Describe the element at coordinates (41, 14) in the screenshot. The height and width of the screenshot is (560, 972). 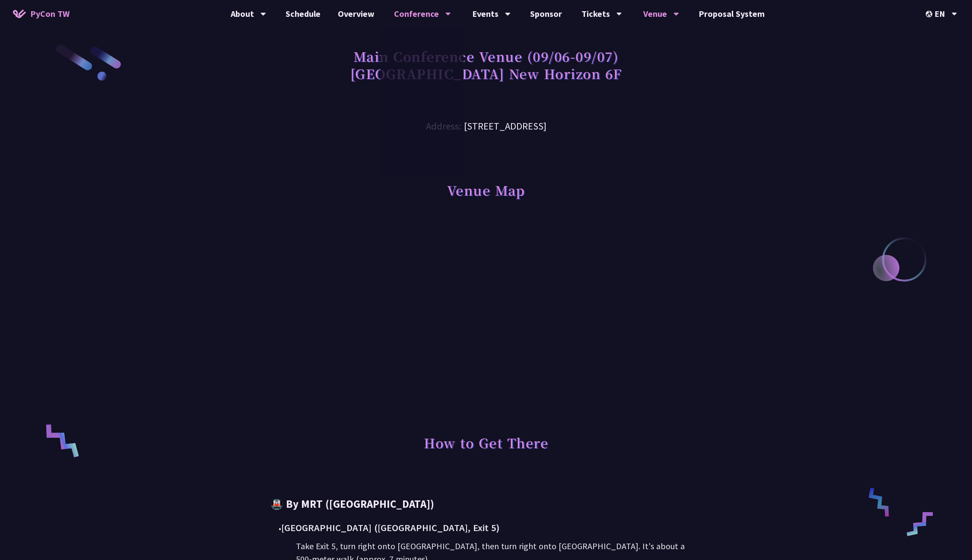
I see `a: PyCon TW` at that location.